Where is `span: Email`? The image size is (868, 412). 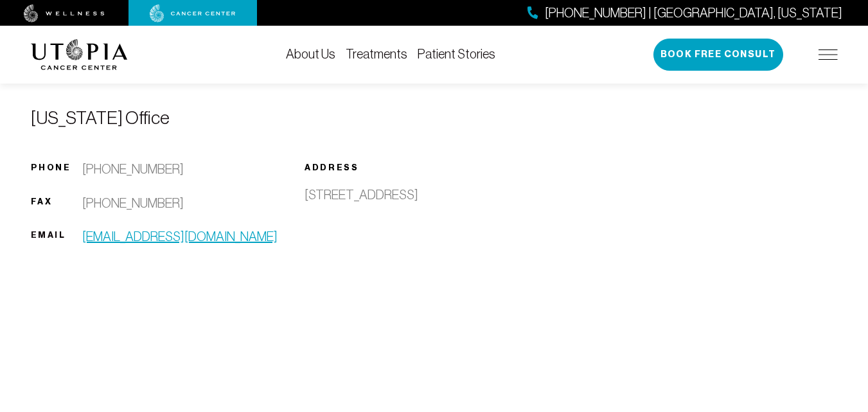 span: Email is located at coordinates (57, 236).